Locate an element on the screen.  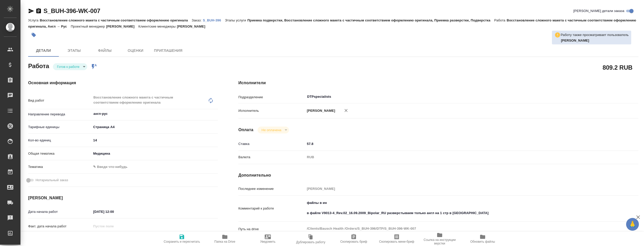
div: RUB is located at coordinates (455, 157).